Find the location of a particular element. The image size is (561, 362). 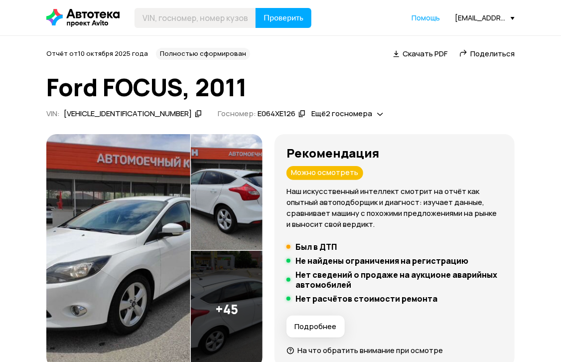

span: Госномер: is located at coordinates (237, 113).